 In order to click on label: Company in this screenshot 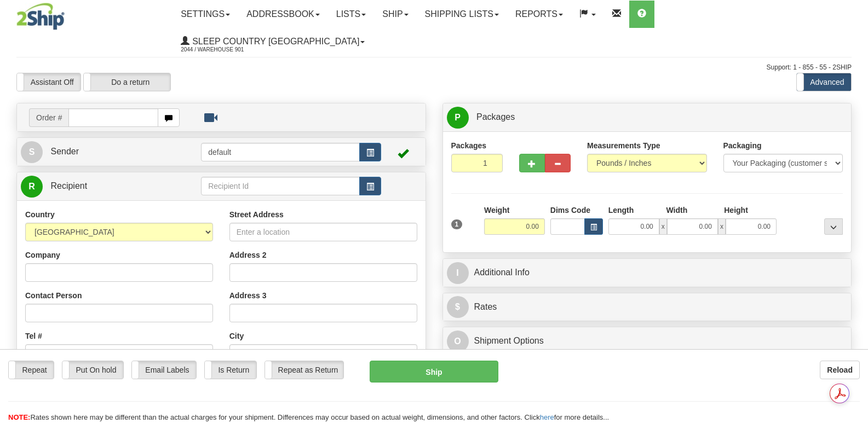, I will do `click(43, 255)`.